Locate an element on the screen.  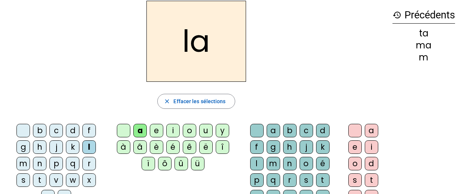
div: ë is located at coordinates (206, 147).